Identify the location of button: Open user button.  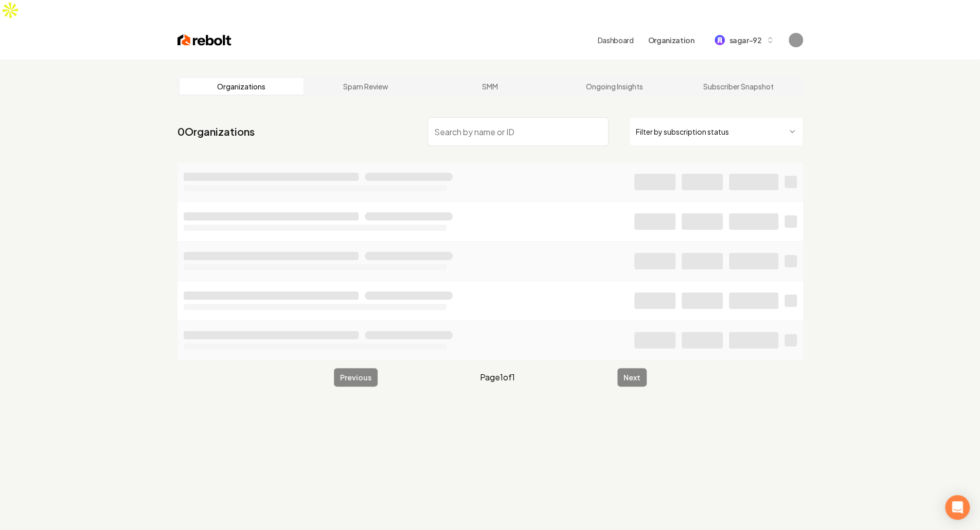
(796, 40).